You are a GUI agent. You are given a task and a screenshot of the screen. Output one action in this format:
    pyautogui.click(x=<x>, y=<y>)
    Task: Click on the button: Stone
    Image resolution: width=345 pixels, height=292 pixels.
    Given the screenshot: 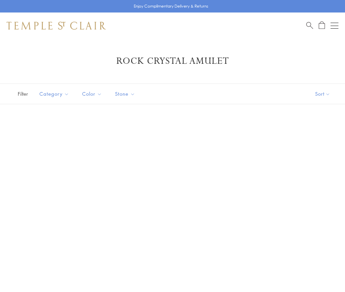 What is the action you would take?
    pyautogui.click(x=125, y=94)
    